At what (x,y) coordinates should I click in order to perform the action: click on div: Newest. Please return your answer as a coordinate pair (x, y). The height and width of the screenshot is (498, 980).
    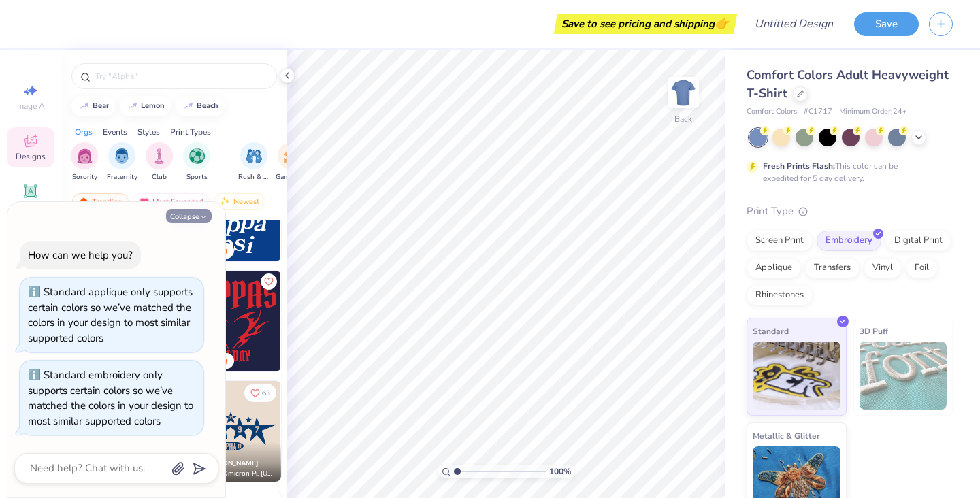
    Looking at the image, I should click on (240, 201).